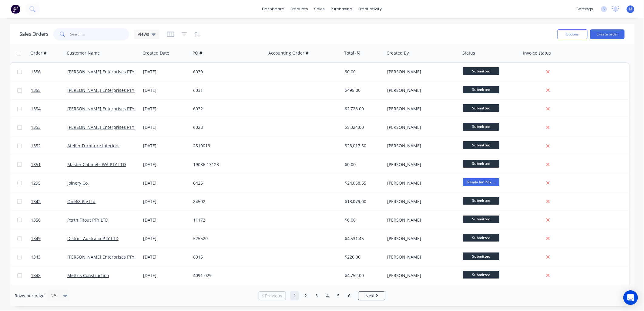 This screenshot has width=644, height=311. What do you see at coordinates (143, 34) in the screenshot?
I see `span: Views` at bounding box center [143, 34].